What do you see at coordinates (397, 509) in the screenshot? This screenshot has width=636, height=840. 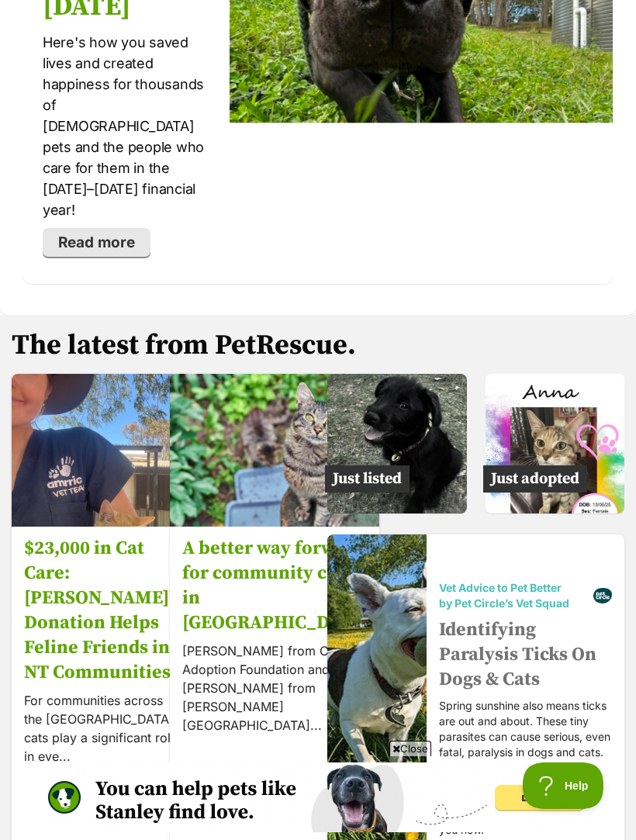 I see `a: Just listed` at bounding box center [397, 509].